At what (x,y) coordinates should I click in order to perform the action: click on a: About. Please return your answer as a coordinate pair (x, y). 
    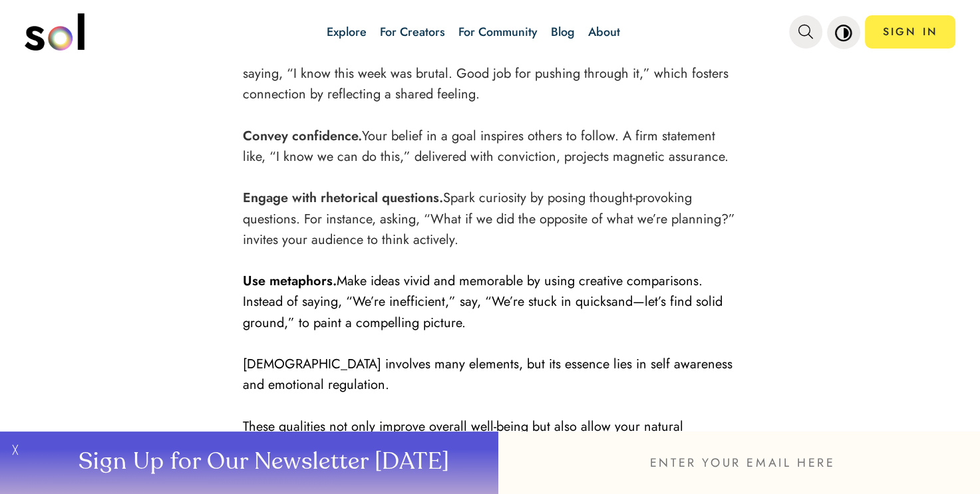
    Looking at the image, I should click on (604, 32).